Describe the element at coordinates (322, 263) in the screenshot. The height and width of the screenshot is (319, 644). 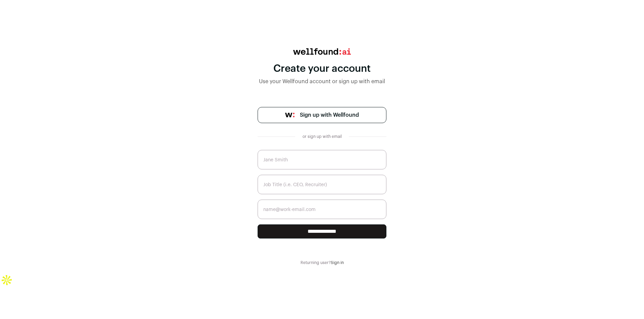
I see `div: Returning user?` at that location.